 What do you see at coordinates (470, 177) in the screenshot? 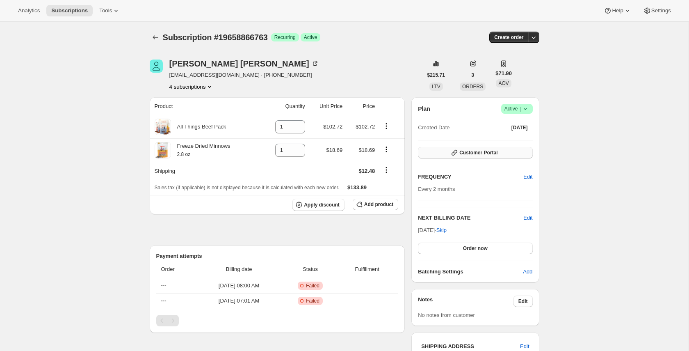
I see `h2: FREQUENCY` at bounding box center [470, 177].